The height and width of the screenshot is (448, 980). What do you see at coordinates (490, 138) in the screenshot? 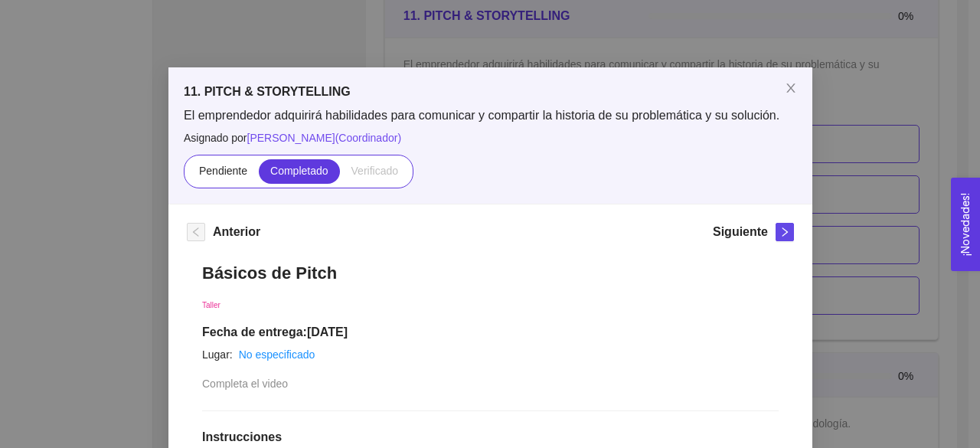
I see `span: Asignado por` at bounding box center [490, 138].